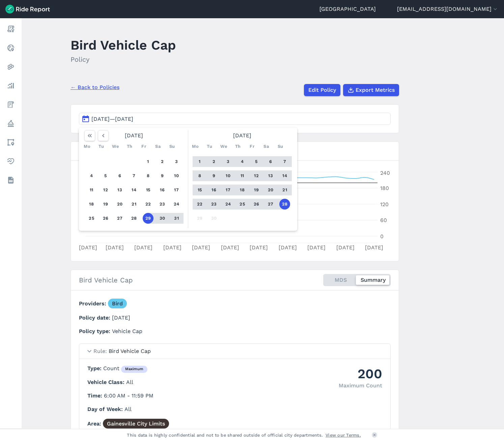  Describe the element at coordinates (235, 151) in the screenshot. I see `h3: Compliance for Bird Vehicle Cap` at that location.